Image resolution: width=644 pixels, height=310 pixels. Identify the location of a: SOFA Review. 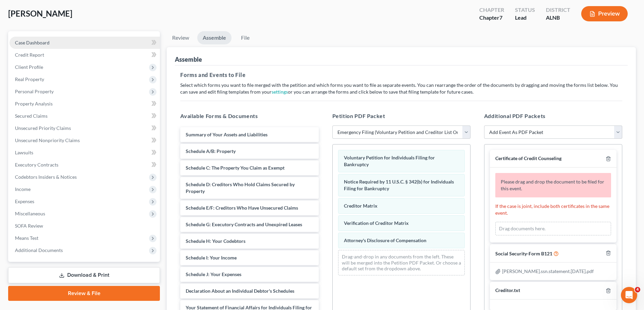
(84, 226).